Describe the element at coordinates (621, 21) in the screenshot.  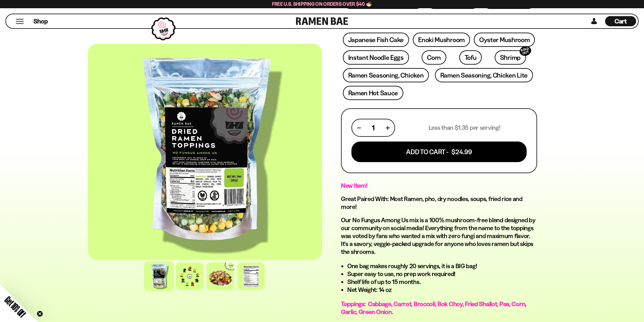
I see `span: Cart` at that location.